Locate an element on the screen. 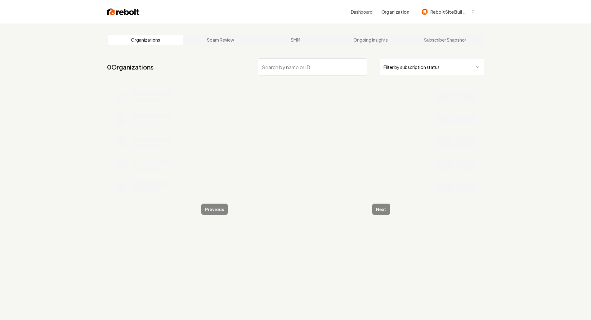 The width and height of the screenshot is (591, 320). a: 0Organizations is located at coordinates (130, 67).